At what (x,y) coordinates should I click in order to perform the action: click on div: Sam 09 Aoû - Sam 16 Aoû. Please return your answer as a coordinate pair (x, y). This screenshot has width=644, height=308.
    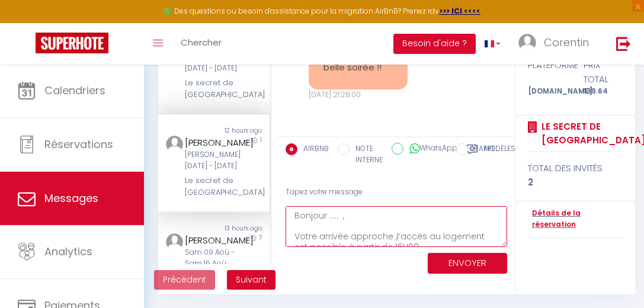
    Looking at the image, I should click on (214, 259).